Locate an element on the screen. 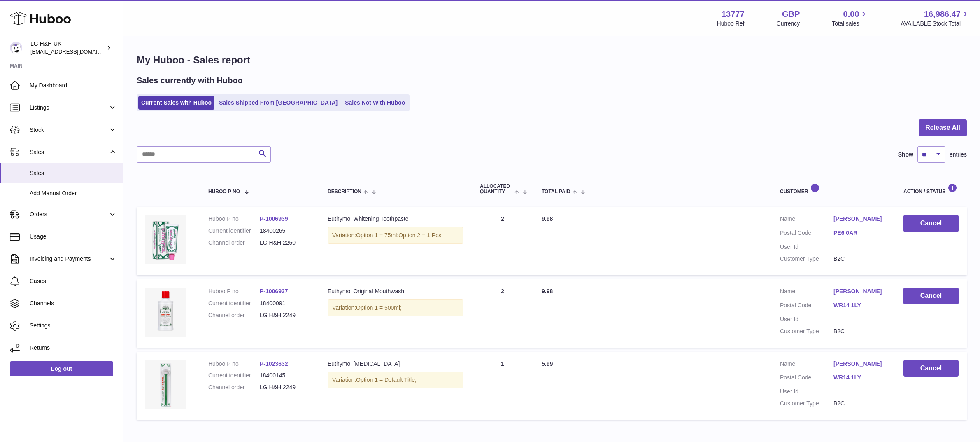 Image resolution: width=980 pixels, height=442 pixels. a: P-1006937 is located at coordinates (274, 291).